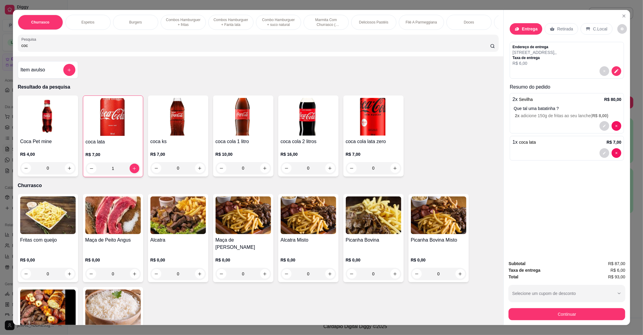 The height and width of the screenshot is (335, 643). What do you see at coordinates (529, 29) in the screenshot?
I see `p: Entrega` at bounding box center [529, 29].